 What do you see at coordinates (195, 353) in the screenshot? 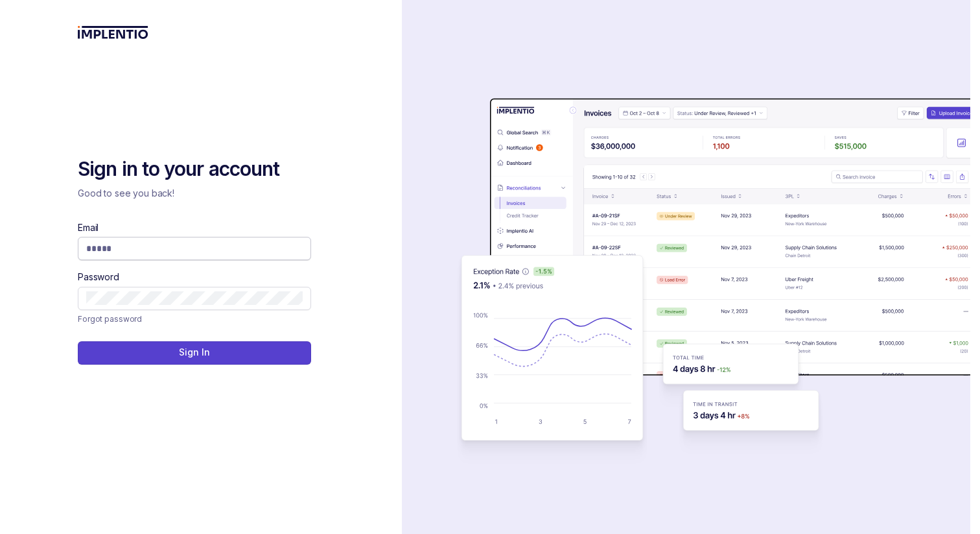
I see `button: Sign In` at bounding box center [195, 353].